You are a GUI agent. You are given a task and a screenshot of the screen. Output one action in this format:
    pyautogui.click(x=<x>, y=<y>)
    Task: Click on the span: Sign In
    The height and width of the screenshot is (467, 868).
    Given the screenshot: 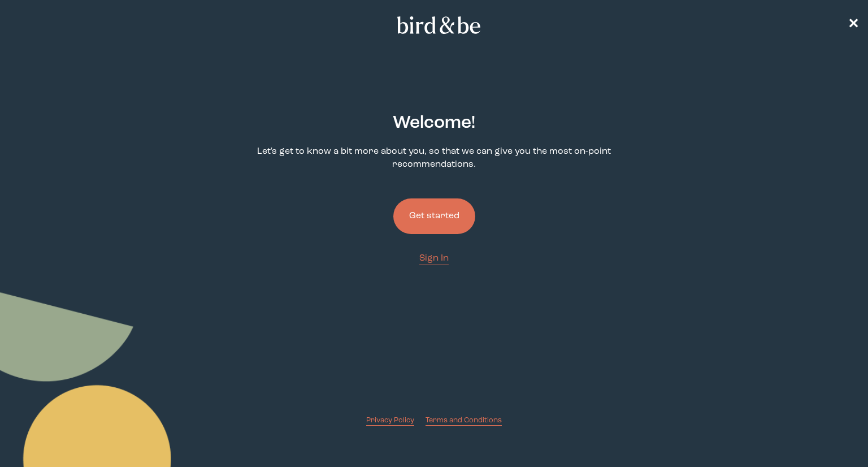 What is the action you would take?
    pyautogui.click(x=434, y=258)
    